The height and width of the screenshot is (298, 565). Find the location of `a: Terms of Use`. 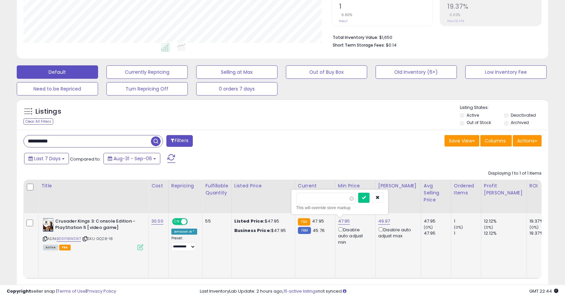

a: Terms of Use is located at coordinates (71, 291).